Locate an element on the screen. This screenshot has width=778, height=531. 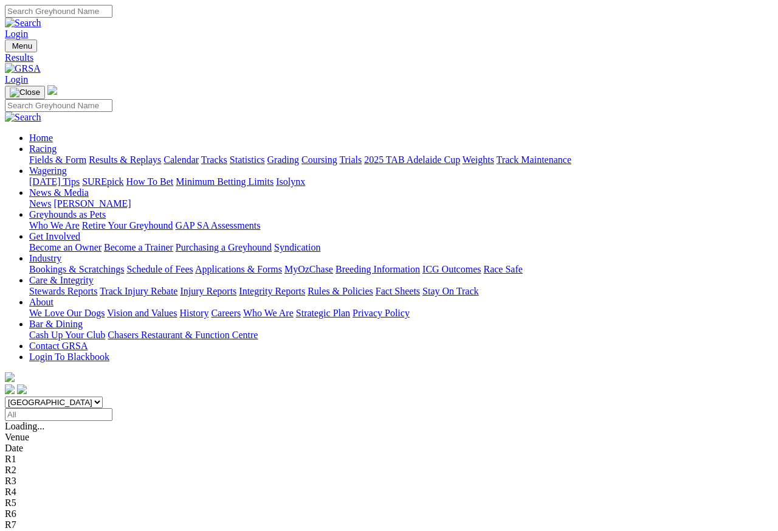
a: Privacy Policy is located at coordinates (381, 313).